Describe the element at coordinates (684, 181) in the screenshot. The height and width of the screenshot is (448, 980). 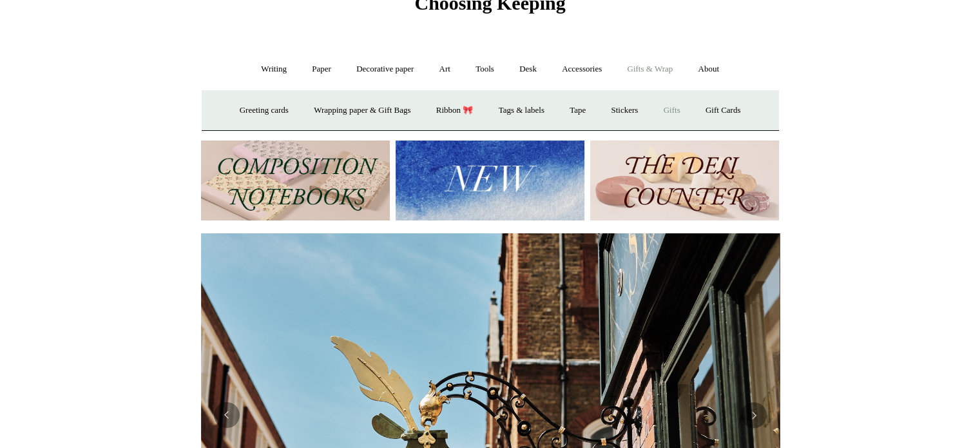
I see `img: The Deli Counter` at that location.